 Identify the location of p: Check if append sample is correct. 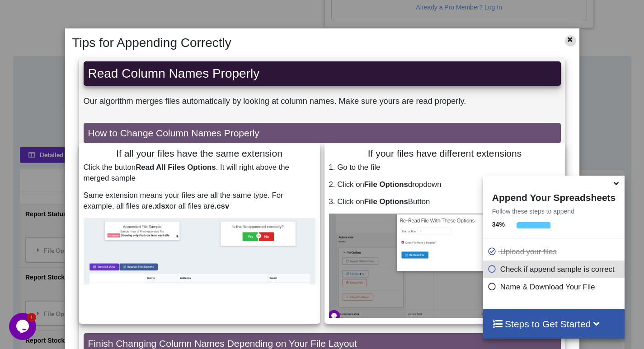
(555, 269).